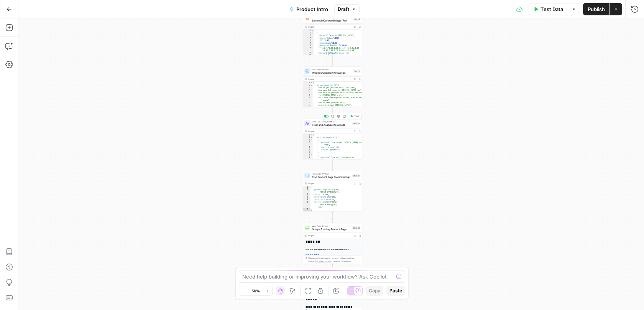  I want to click on g: Edge from step_3 to step_36, so click(332, 113).